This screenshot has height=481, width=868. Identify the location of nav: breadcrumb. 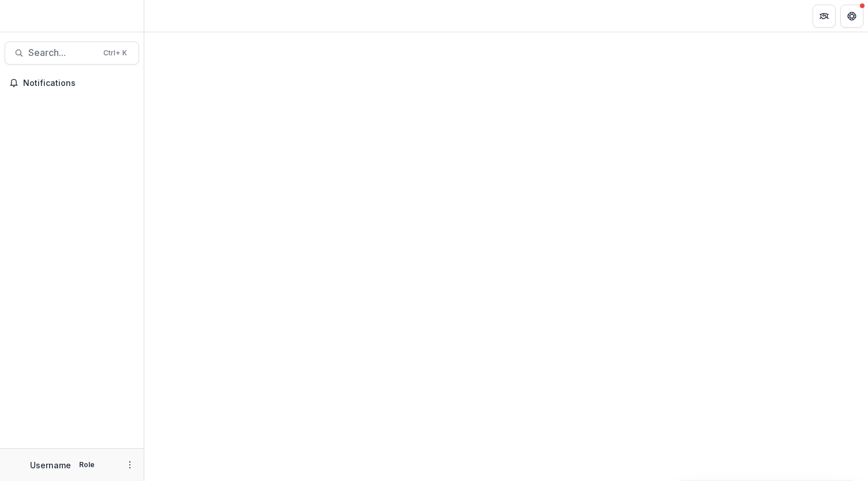
(173, 16).